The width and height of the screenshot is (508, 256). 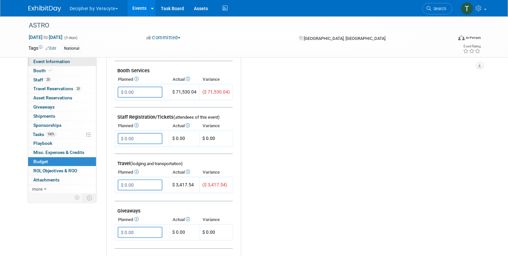 What do you see at coordinates (43, 71) in the screenshot?
I see `span: Booth` at bounding box center [43, 71].